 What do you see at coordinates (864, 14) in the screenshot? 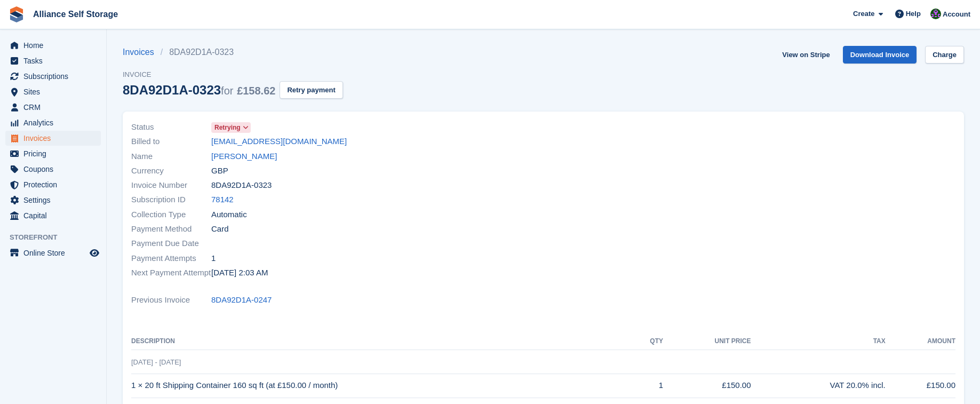
I see `span: Create` at bounding box center [864, 14].